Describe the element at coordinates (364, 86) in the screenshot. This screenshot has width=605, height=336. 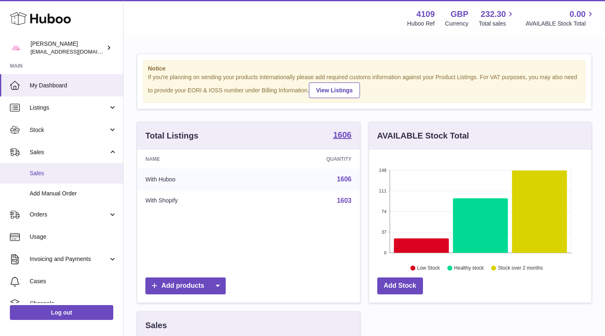
I see `div: If you're planning on sending your products internationally please add required customs informati...` at that location.